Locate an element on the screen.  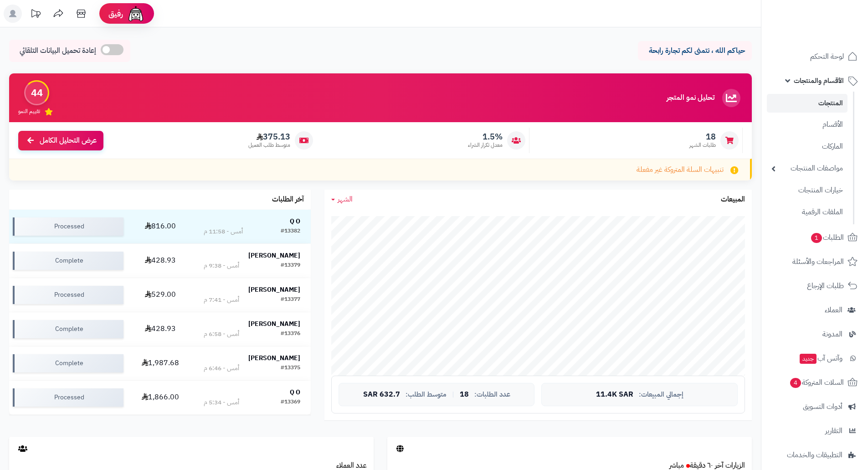
span: إعادة تحميل البيانات التلقائي is located at coordinates (58, 51).